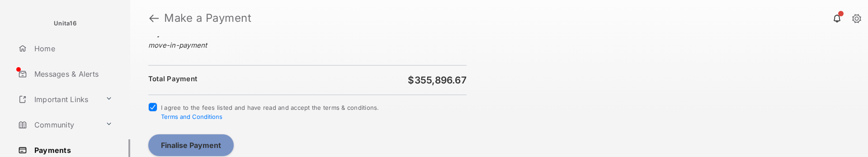 The width and height of the screenshot is (868, 157). Describe the element at coordinates (73, 48) in the screenshot. I see `a: Home` at that location.